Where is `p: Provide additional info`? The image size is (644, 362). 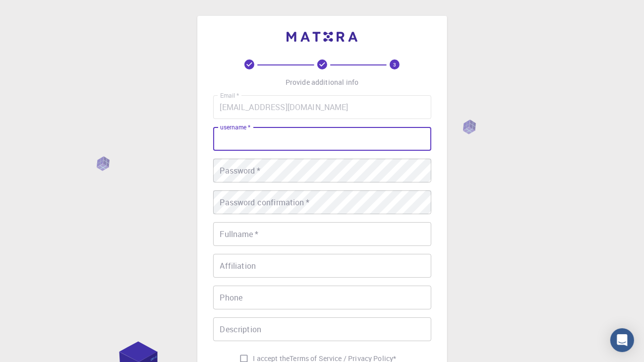
p: Provide additional info is located at coordinates (322, 83).